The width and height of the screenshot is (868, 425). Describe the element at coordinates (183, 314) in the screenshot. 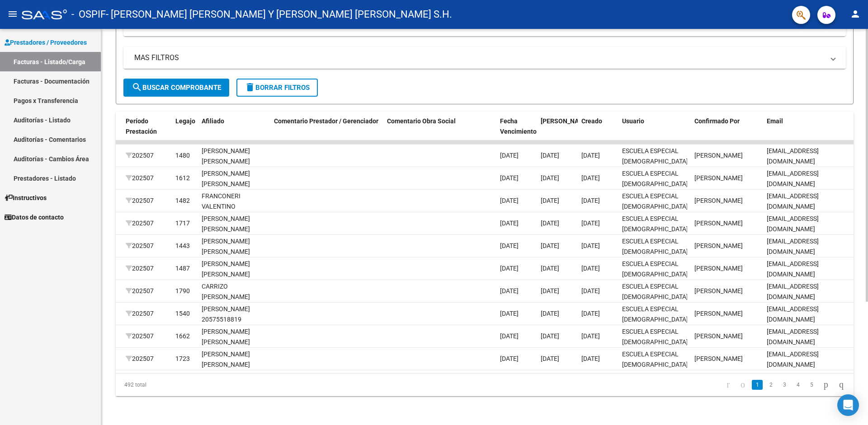

I see `div: 1540` at that location.